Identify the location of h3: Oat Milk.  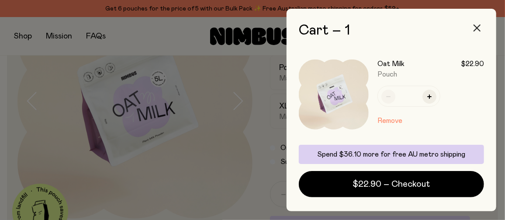
(391, 64).